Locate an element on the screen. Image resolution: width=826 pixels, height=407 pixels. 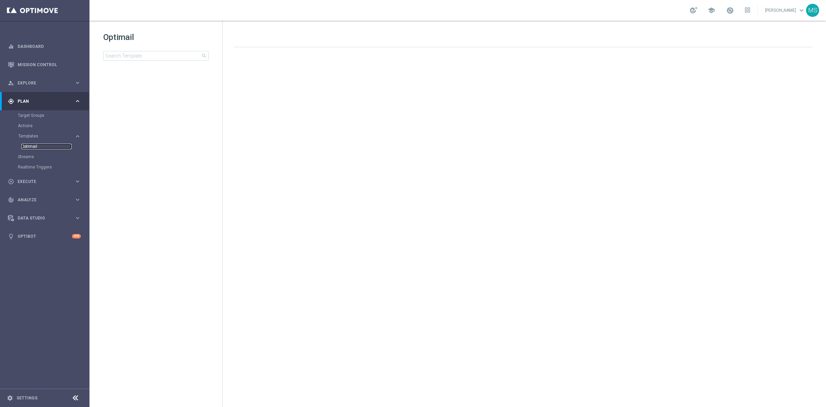
div: Realtime Triggers is located at coordinates (53, 167).